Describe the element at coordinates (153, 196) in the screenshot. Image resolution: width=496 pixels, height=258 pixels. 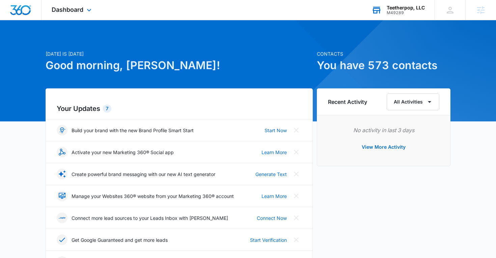
I see `p: Manage your Websites 360® website from your Marketing 360® account` at that location.